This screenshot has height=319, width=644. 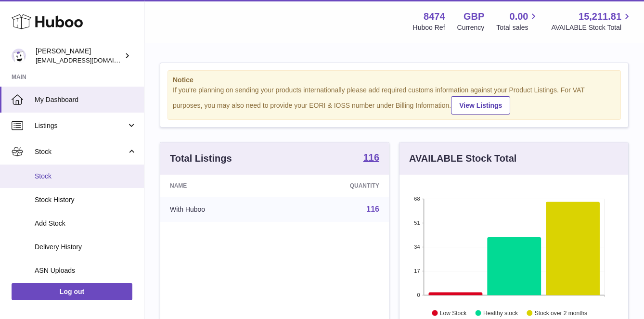 I want to click on span: Add Stock, so click(x=86, y=223).